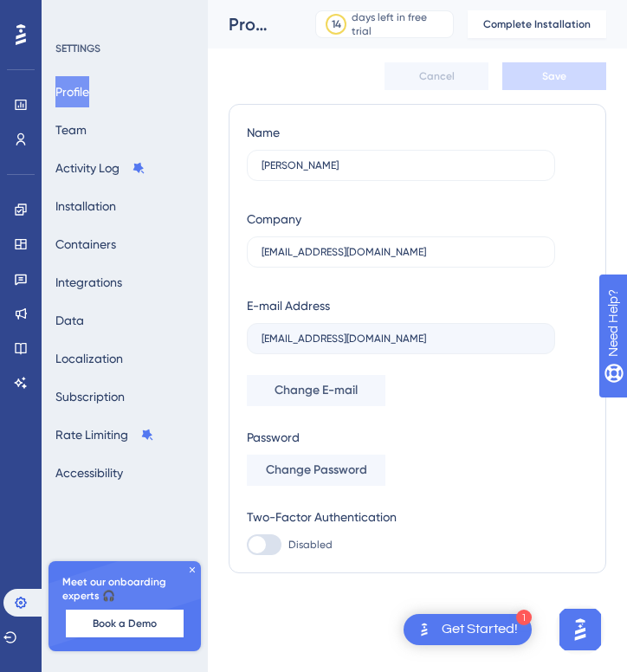 Image resolution: width=627 pixels, height=672 pixels. I want to click on button: Cancel, so click(436, 76).